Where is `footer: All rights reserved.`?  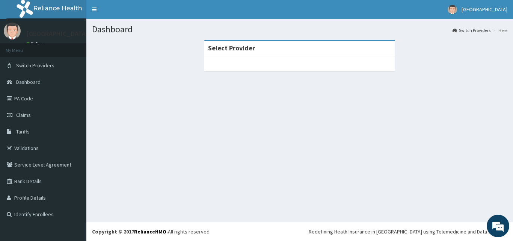 footer: All rights reserved. is located at coordinates (300, 231).